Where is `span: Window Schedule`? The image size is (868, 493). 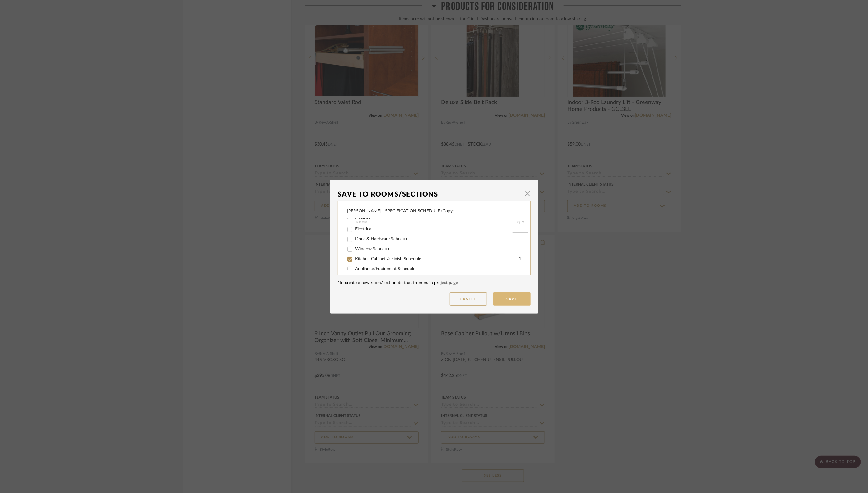
span: Window Schedule is located at coordinates (373, 249).